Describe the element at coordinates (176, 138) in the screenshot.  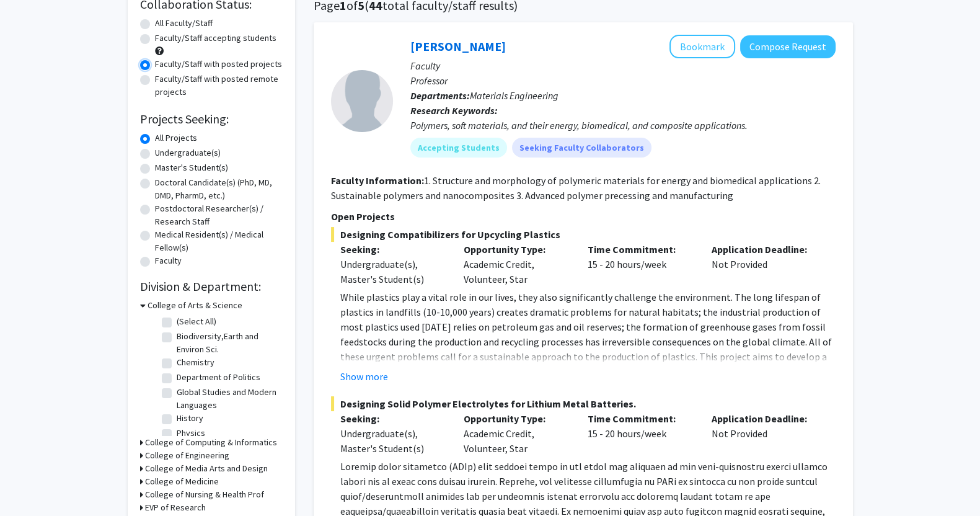
I see `label: All Projects` at that location.